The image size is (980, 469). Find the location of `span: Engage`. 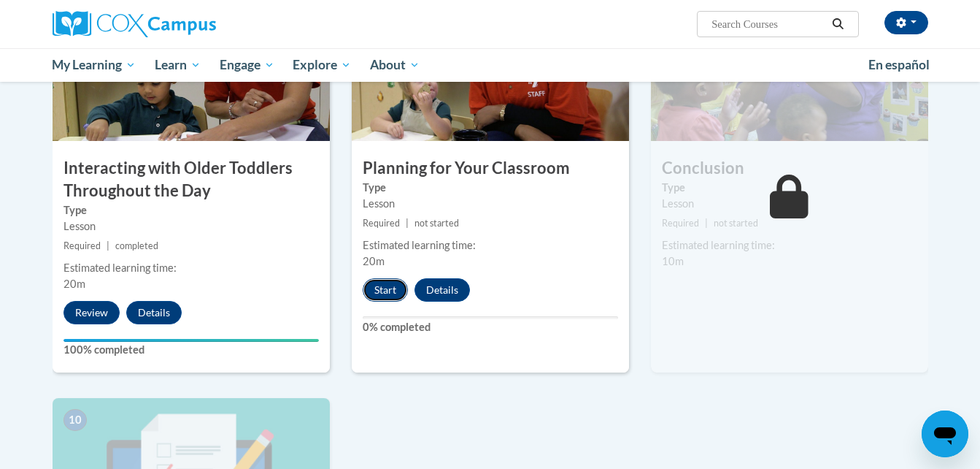

span: Engage is located at coordinates (247, 65).